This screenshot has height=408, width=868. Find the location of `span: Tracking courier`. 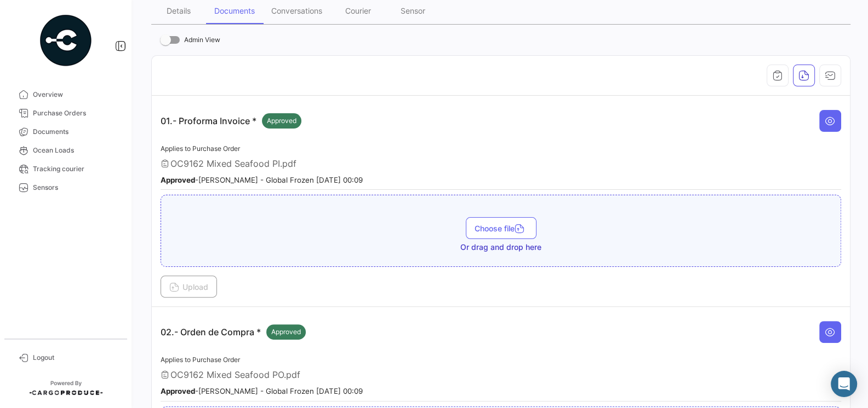

span: Tracking courier is located at coordinates (76, 170).